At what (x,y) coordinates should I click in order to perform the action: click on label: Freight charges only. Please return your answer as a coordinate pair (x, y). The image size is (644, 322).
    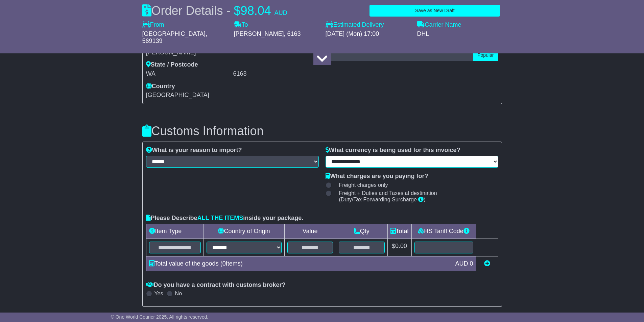
    Looking at the image, I should click on (359, 185).